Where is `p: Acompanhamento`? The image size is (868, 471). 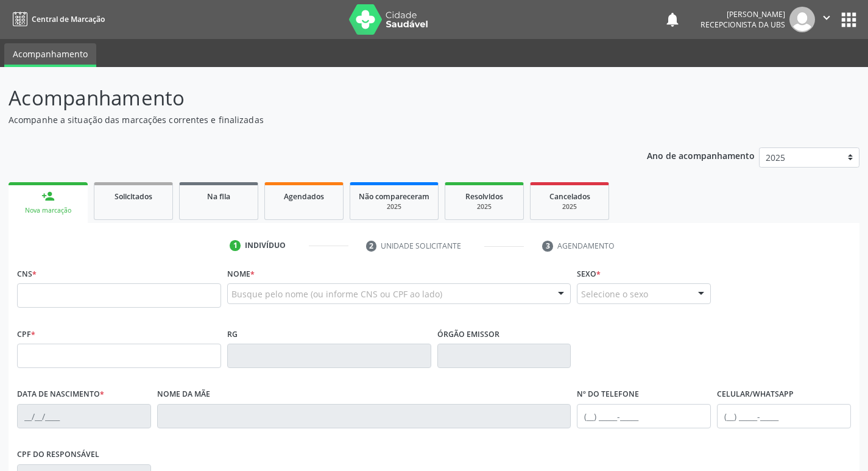 p: Acompanhamento is located at coordinates (306, 98).